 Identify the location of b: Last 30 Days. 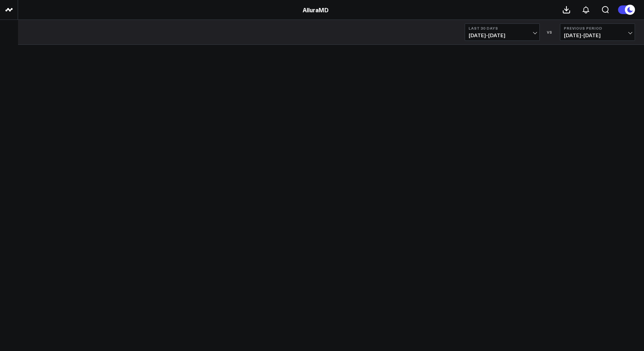
(502, 28).